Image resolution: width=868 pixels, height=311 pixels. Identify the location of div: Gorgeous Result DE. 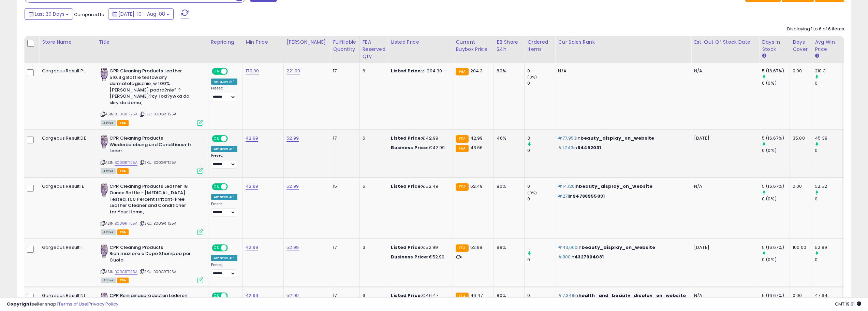
(66, 138).